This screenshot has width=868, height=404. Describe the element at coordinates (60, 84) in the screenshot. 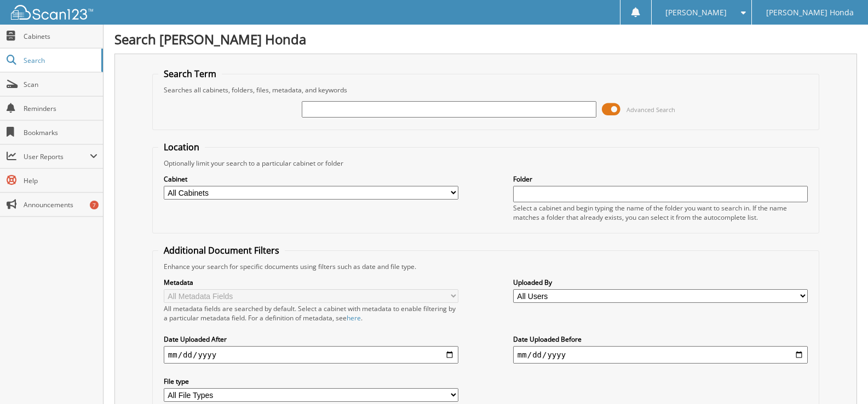

I see `span: Scan` at that location.